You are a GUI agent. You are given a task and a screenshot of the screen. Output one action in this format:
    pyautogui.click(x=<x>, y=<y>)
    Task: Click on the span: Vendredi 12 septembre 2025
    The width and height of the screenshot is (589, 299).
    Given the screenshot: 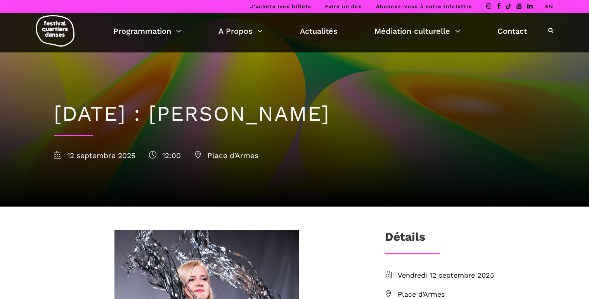 What is the action you would take?
    pyautogui.click(x=466, y=275)
    